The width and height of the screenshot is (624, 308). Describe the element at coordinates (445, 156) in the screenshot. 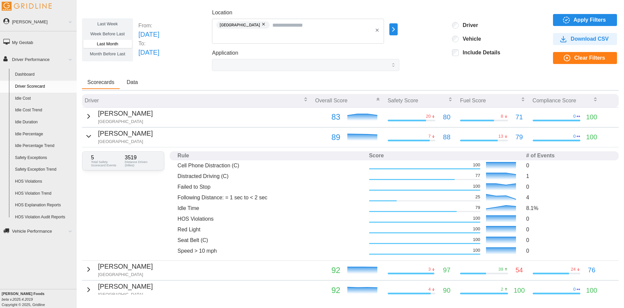

I see `th: Score` at that location.